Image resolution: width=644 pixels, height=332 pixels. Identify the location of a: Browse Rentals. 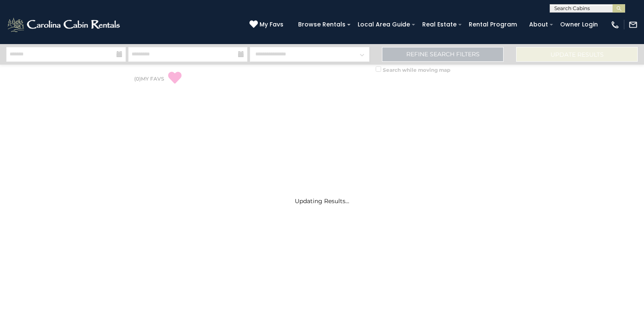
(322, 24).